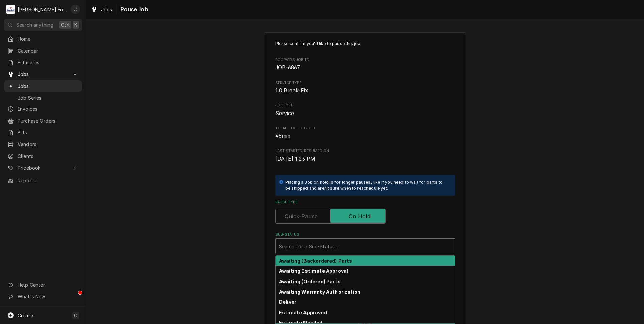 This screenshot has height=324, width=644. I want to click on a: Go to What's New, so click(43, 297).